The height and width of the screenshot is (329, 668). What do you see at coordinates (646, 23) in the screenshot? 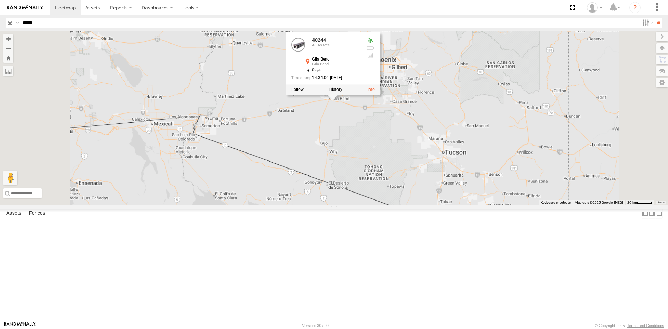
I see `label: Search Filter Options` at bounding box center [646, 23].